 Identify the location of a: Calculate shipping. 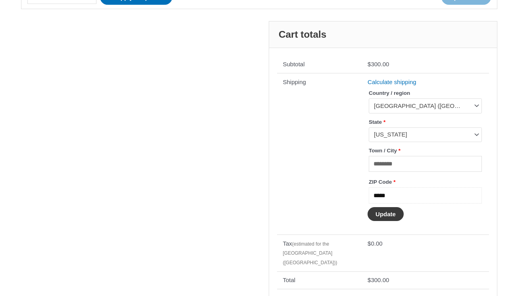
(391, 82).